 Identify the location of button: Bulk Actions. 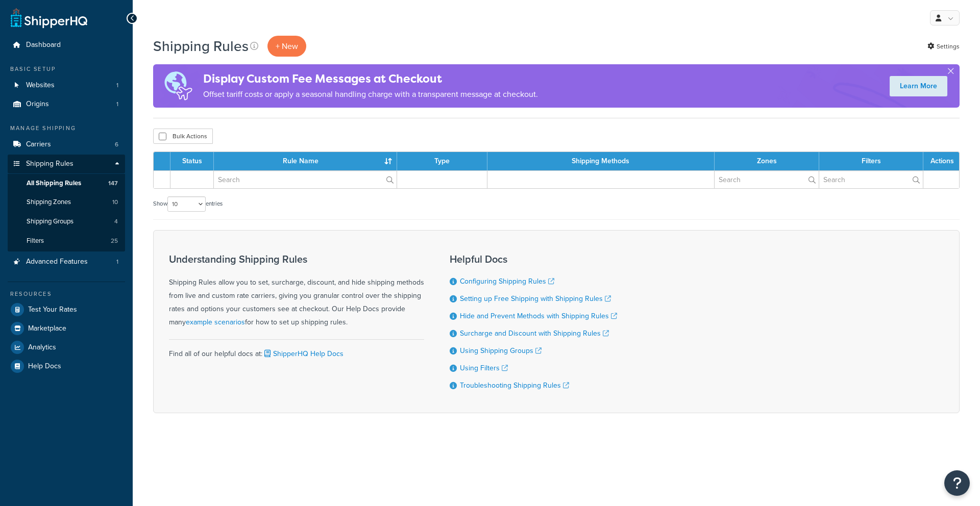
(183, 137).